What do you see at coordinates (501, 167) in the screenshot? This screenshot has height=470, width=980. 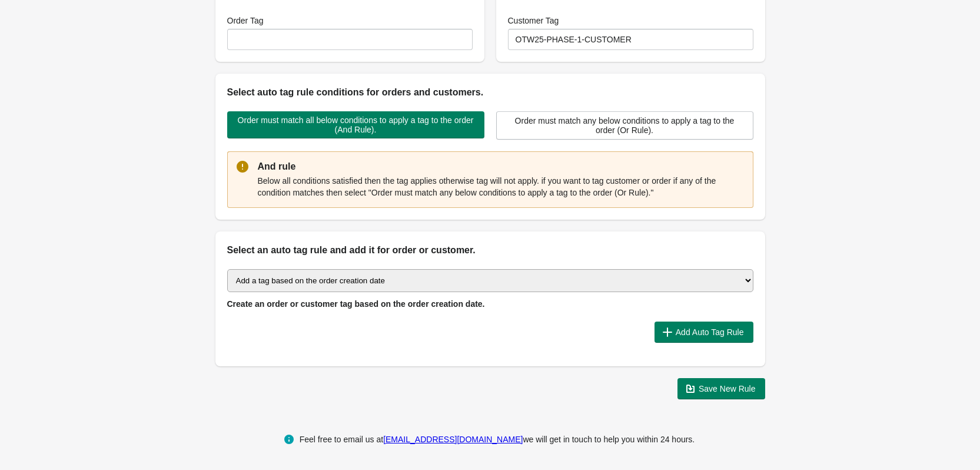 I see `p: And rule` at bounding box center [501, 167].